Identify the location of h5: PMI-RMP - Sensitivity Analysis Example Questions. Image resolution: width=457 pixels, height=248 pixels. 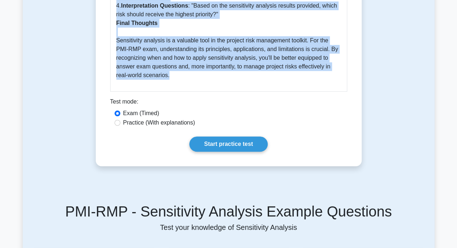
(229, 211).